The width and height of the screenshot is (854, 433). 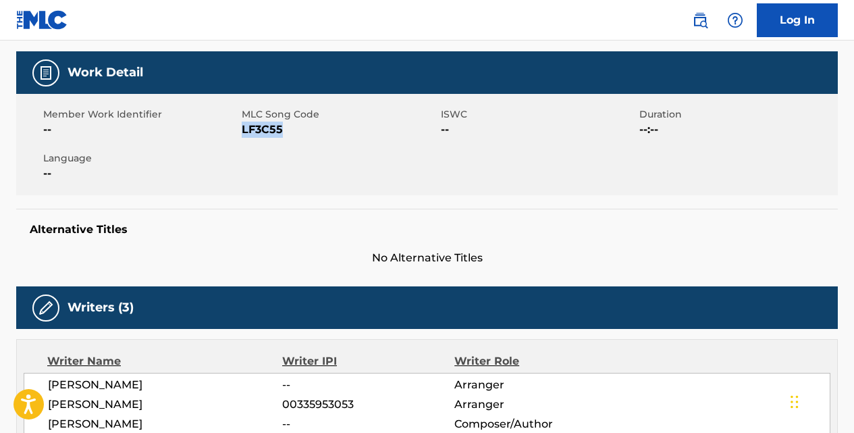 What do you see at coordinates (46, 73) in the screenshot?
I see `img: Work Detail` at bounding box center [46, 73].